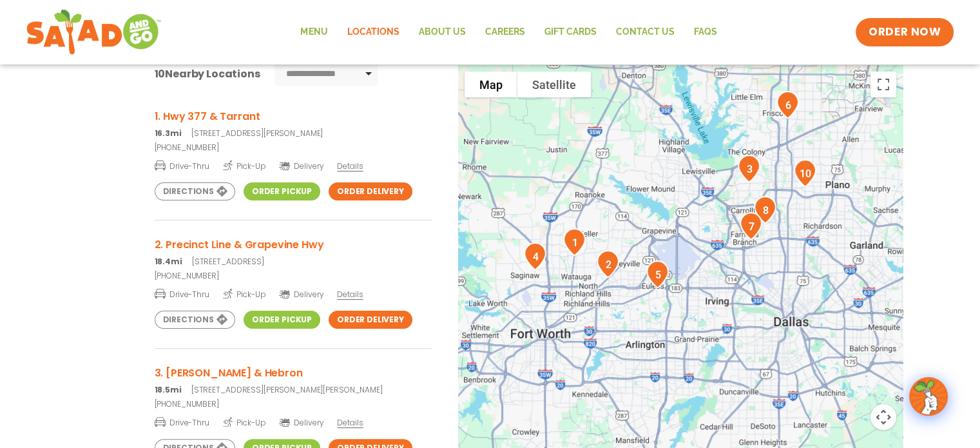  What do you see at coordinates (207, 73) in the screenshot?
I see `div: Nearby Locations` at bounding box center [207, 73].